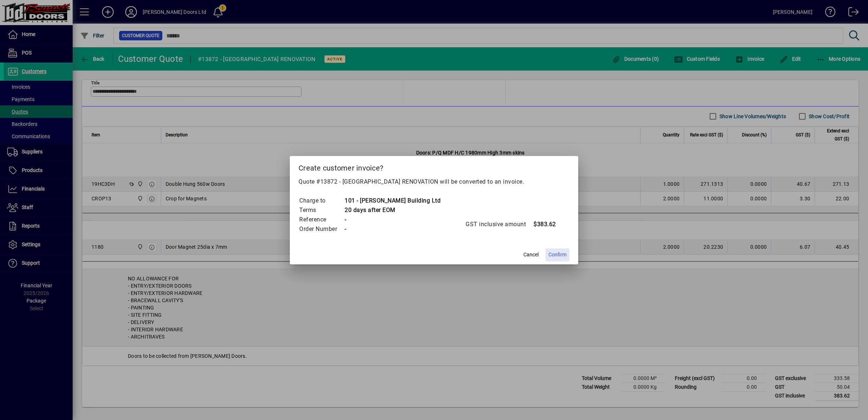 This screenshot has width=868, height=420. What do you see at coordinates (531, 254) in the screenshot?
I see `span: Cancel` at bounding box center [531, 254].